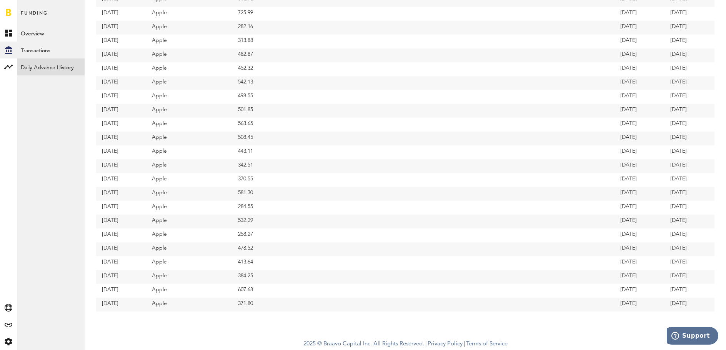 The height and width of the screenshot is (350, 726). Describe the element at coordinates (282, 180) in the screenshot. I see `td: 370.55` at that location.